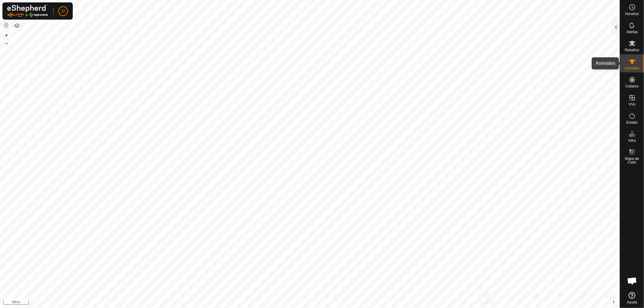 This screenshot has height=308, width=644. What do you see at coordinates (6, 25) in the screenshot?
I see `button: Restablecer Mapa` at bounding box center [6, 25].